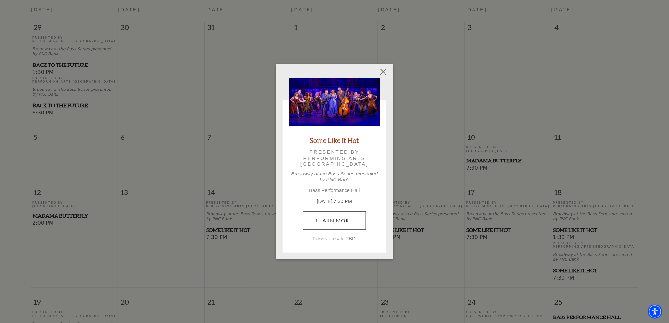  I want to click on p: Tickets on sale TBD., so click(334, 239).